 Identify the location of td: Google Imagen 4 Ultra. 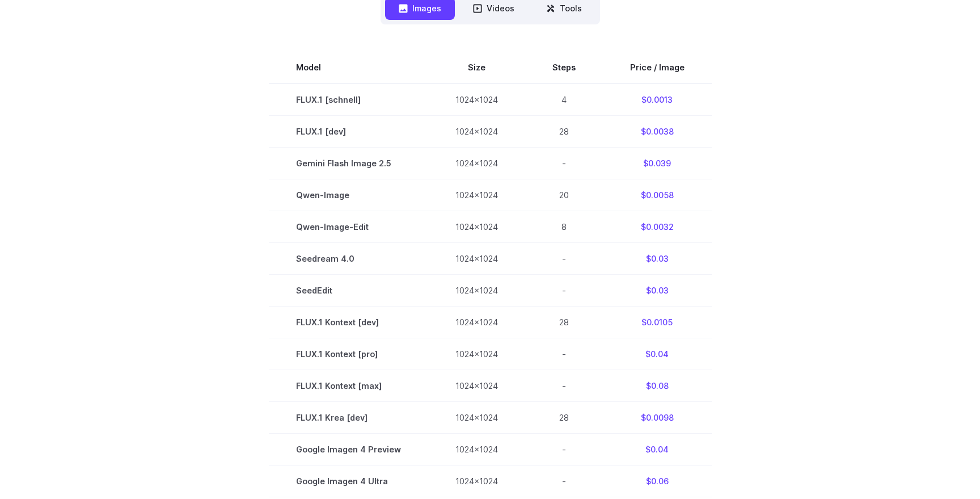
(348, 481).